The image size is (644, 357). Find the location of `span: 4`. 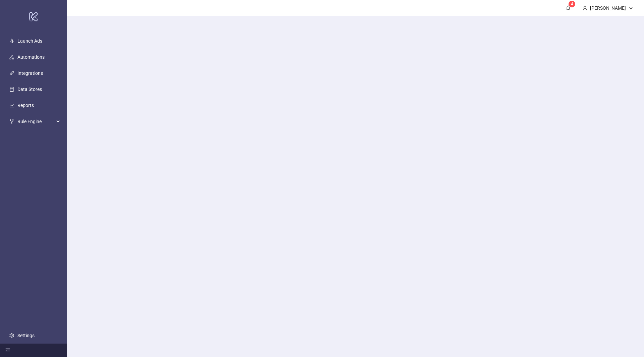

span: 4 is located at coordinates (572, 4).